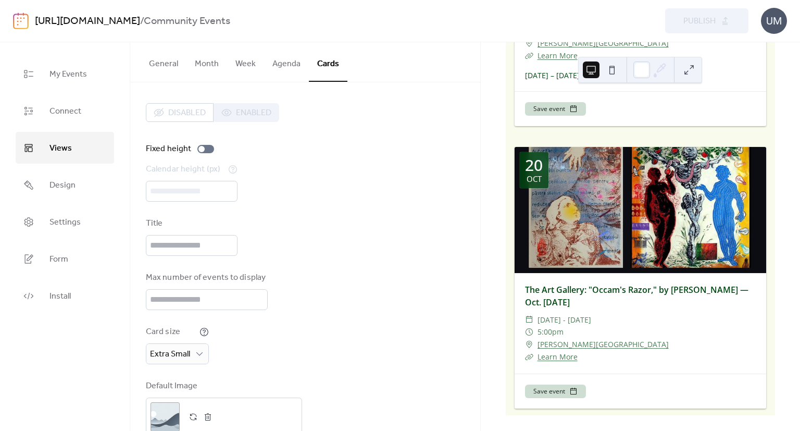  Describe the element at coordinates (191, 224) in the screenshot. I see `div: Title` at that location.